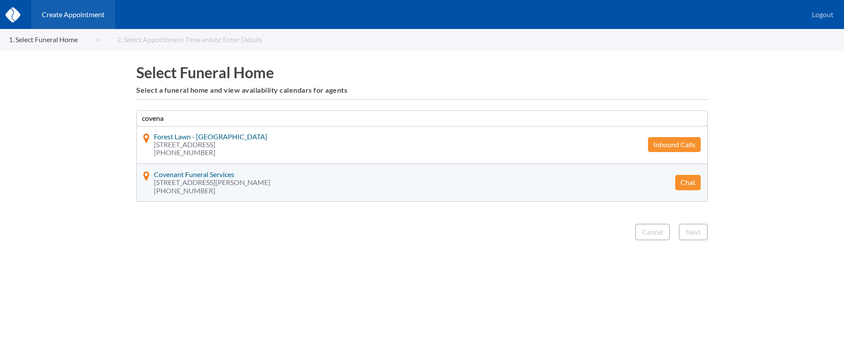 Image resolution: width=844 pixels, height=359 pixels. What do you see at coordinates (653, 232) in the screenshot?
I see `button: Cancel` at bounding box center [653, 232].